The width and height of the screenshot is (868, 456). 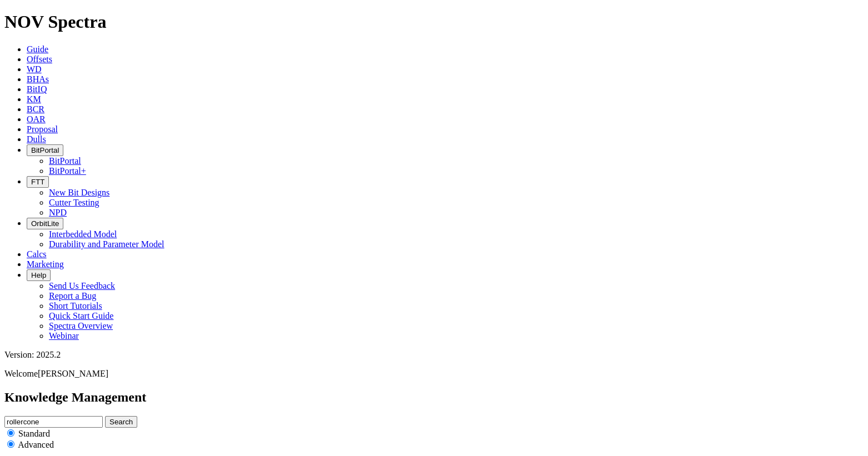 I want to click on span: Guide, so click(x=37, y=49).